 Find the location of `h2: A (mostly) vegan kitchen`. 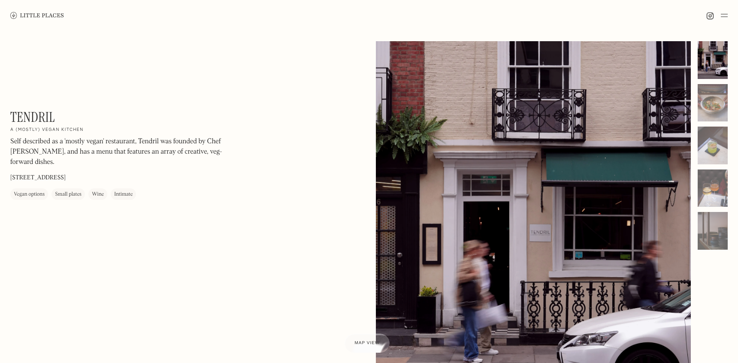

h2: A (mostly) vegan kitchen is located at coordinates (47, 130).